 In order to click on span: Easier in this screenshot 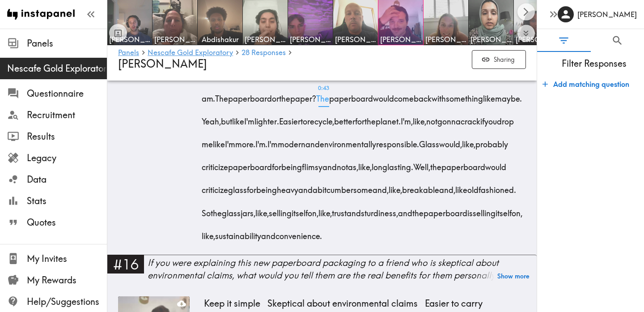, I will do `click(290, 118)`.